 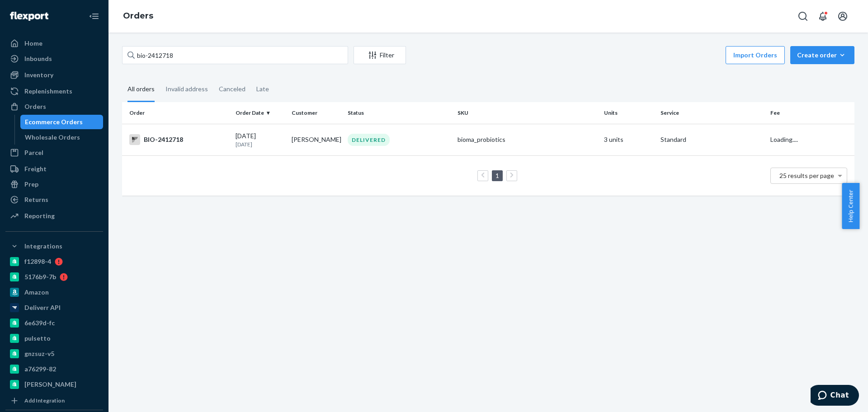 I want to click on div: Create order, so click(x=822, y=55).